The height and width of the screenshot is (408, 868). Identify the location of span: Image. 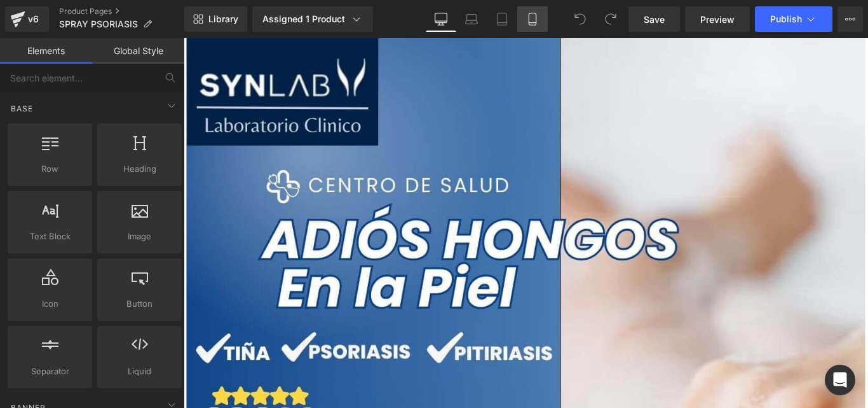
(139, 236).